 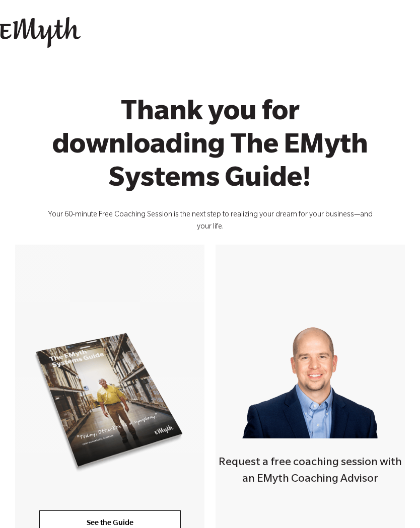 What do you see at coordinates (110, 401) in the screenshot?
I see `img: systems-mockup-transp` at bounding box center [110, 401].